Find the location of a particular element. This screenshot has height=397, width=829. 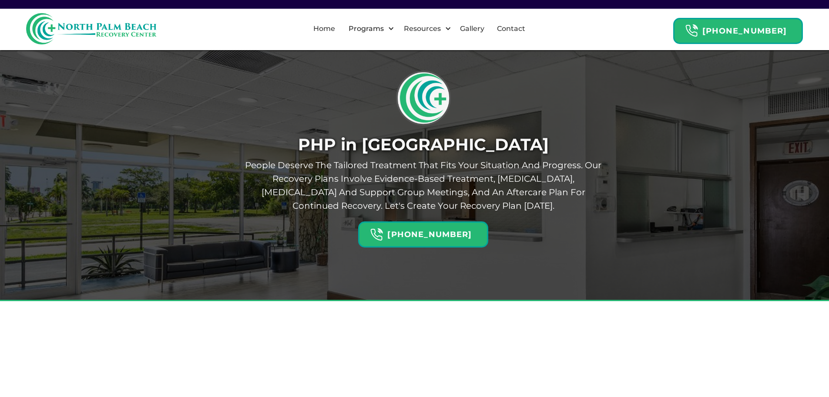

div: Programs is located at coordinates (366, 29).